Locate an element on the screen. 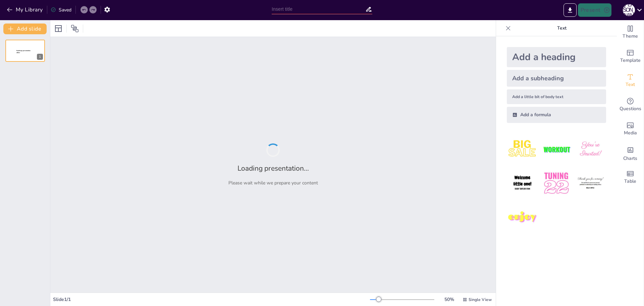  span: Theme is located at coordinates (630, 36).